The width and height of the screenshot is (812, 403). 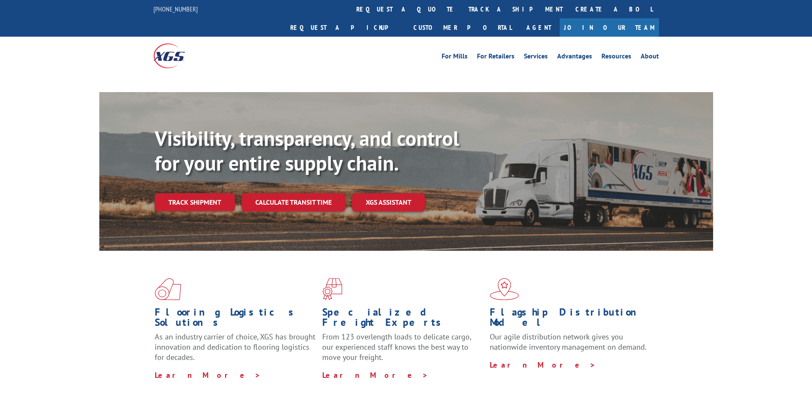 I want to click on img: xgs-icon-total-supply-chain-intelligence-red, so click(x=168, y=289).